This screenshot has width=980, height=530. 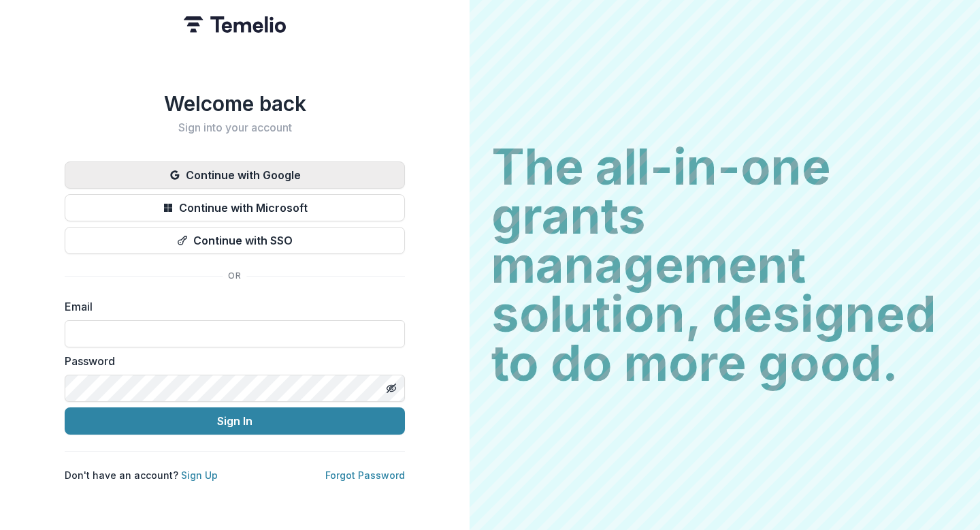 I want to click on button: Toggle password visibility, so click(x=391, y=388).